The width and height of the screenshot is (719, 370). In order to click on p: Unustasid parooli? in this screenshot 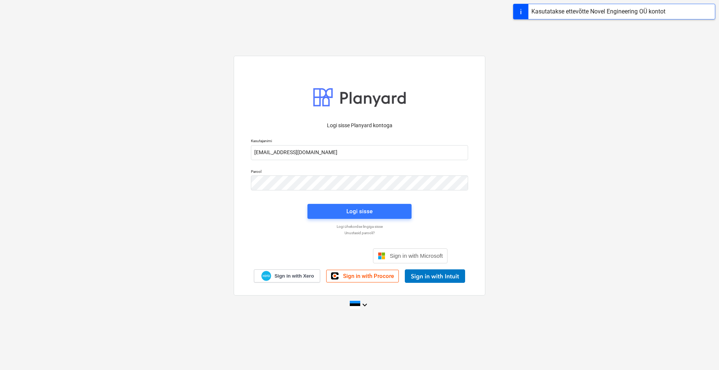, I will do `click(359, 233)`.